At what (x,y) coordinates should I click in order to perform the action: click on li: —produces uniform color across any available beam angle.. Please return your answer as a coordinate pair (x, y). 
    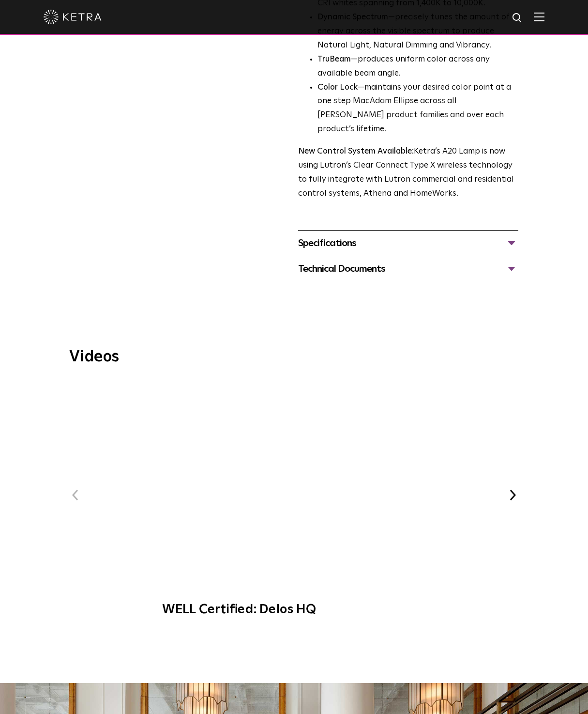
    Looking at the image, I should click on (417, 67).